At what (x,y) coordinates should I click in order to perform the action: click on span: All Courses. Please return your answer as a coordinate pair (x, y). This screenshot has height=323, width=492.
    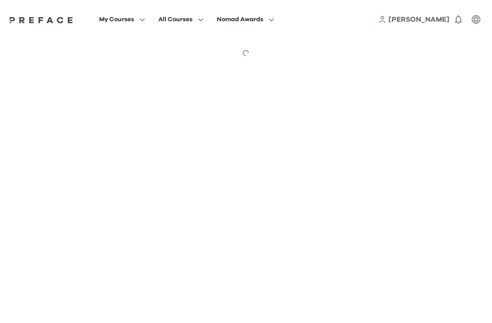
    Looking at the image, I should click on (175, 19).